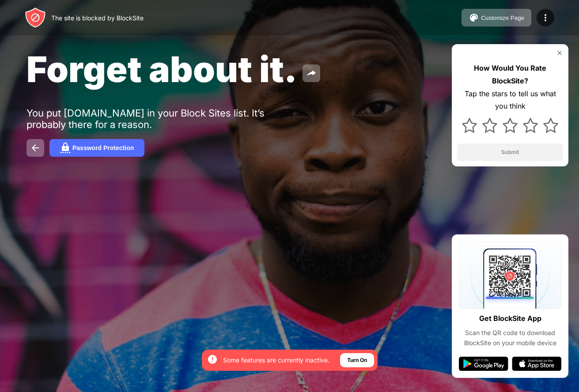 This screenshot has width=579, height=392. What do you see at coordinates (212, 359) in the screenshot?
I see `img: error-circle-white.svg` at bounding box center [212, 359].